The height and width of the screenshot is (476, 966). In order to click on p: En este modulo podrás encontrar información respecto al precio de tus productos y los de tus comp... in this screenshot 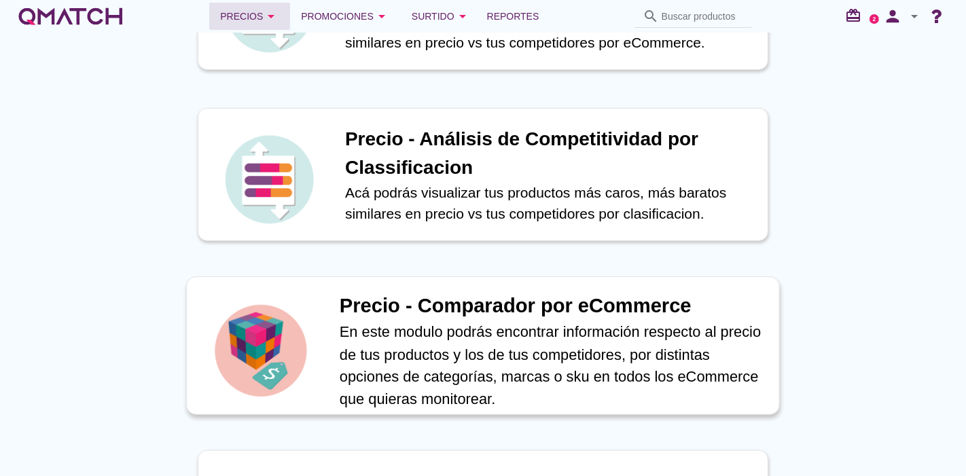, I will do `click(553, 366)`.